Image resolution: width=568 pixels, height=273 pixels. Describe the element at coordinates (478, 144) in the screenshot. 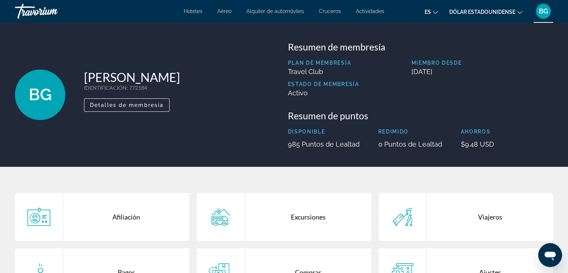

I see `p: $9.48 USD` at that location.